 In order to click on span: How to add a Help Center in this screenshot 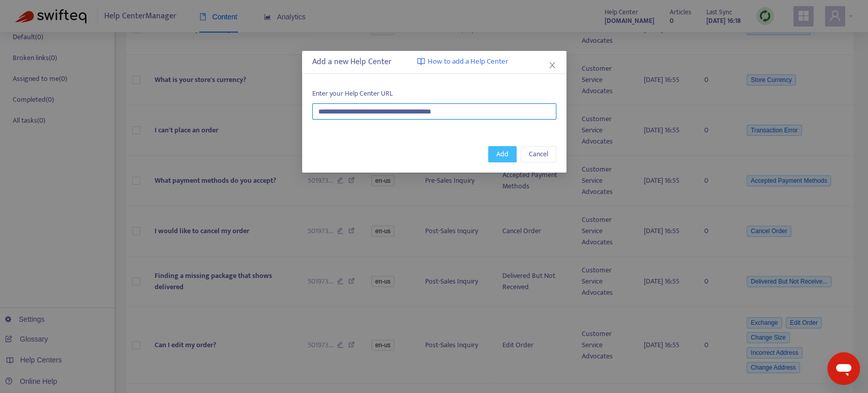, I will do `click(468, 62)`.